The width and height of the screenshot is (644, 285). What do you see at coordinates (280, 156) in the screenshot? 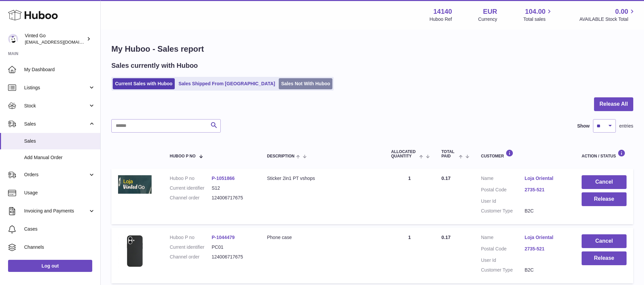
I see `span: Description` at bounding box center [280, 156].